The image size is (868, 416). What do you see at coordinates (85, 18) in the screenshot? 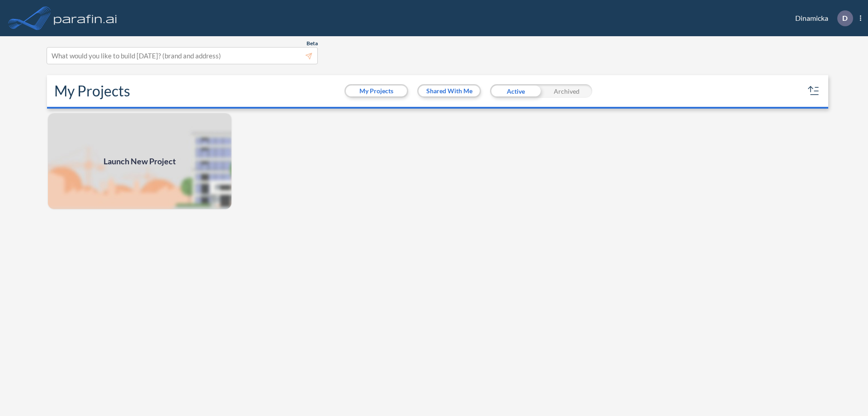
I see `img: logo` at bounding box center [85, 18].